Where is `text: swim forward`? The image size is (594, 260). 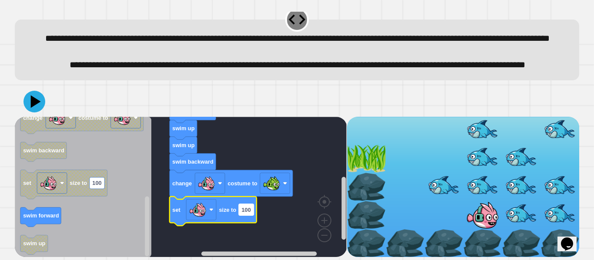
text: swim forward is located at coordinates (41, 216).